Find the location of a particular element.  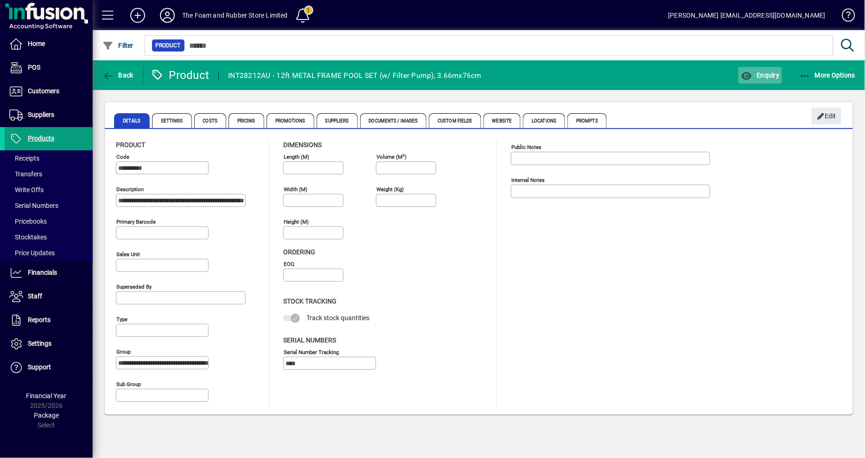

span: Track stock quantities is located at coordinates (338, 318).